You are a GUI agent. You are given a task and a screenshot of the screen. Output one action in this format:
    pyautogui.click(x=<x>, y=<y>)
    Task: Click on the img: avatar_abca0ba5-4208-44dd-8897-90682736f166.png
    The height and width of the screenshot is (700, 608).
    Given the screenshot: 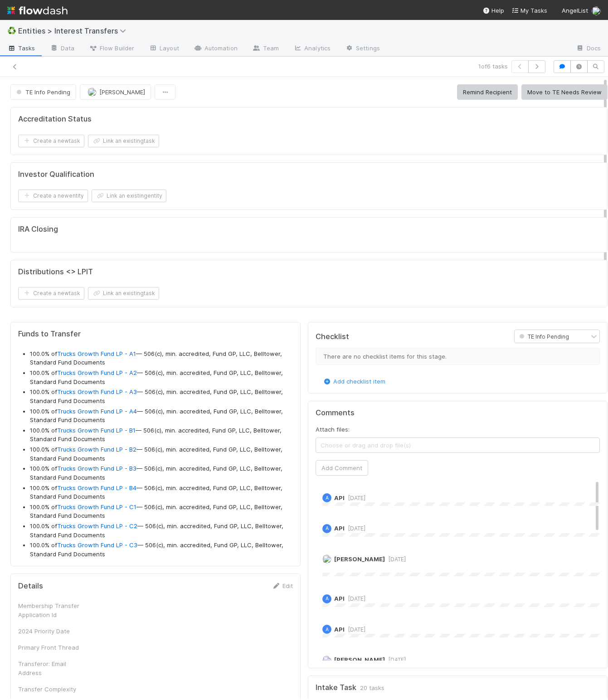 What is the action you would take?
    pyautogui.click(x=327, y=660)
    